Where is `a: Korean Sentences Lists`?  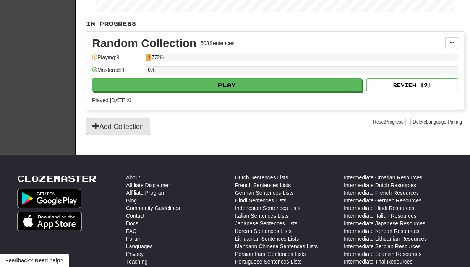 a: Korean Sentences Lists is located at coordinates (263, 231).